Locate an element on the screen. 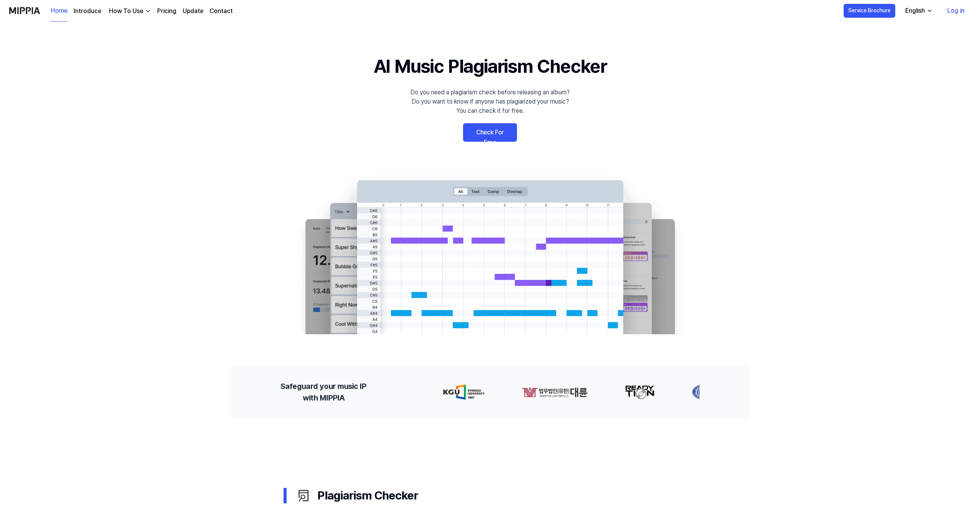 This screenshot has height=506, width=980. div: How To Use is located at coordinates (126, 11).